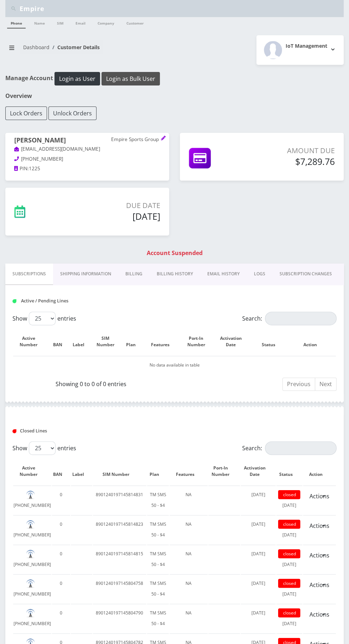 This screenshot has height=644, width=349. Describe the element at coordinates (134, 274) in the screenshot. I see `a: Billing` at that location.